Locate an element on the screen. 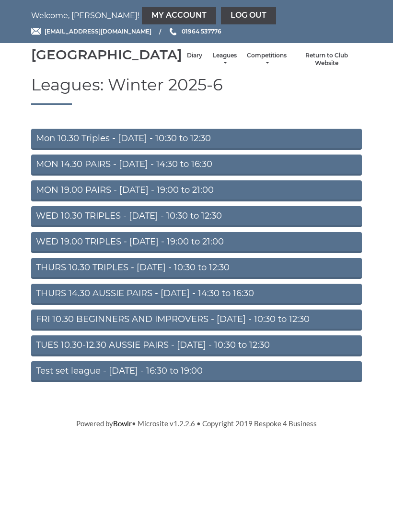  a: Competitions is located at coordinates (266, 59).